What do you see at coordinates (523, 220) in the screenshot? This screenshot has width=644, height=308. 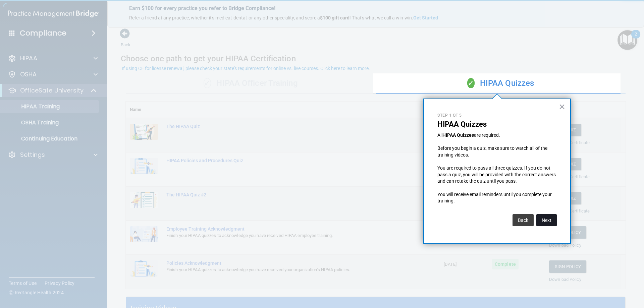 I see `button: Back` at bounding box center [523, 220].